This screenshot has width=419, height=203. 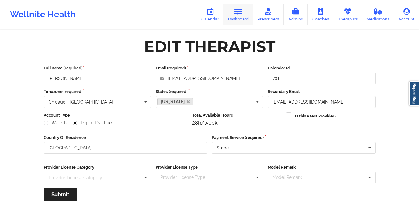 I want to click on label: Wellnite, so click(x=56, y=123).